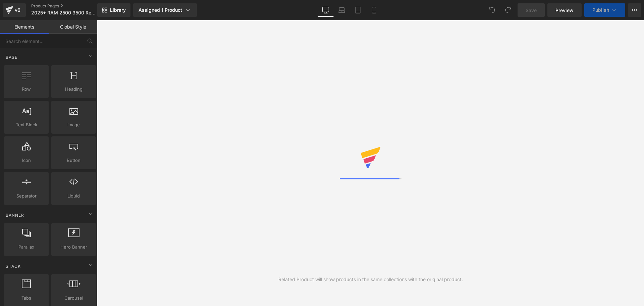 The image size is (644, 306). Describe the element at coordinates (358, 10) in the screenshot. I see `a: Tablet` at that location.